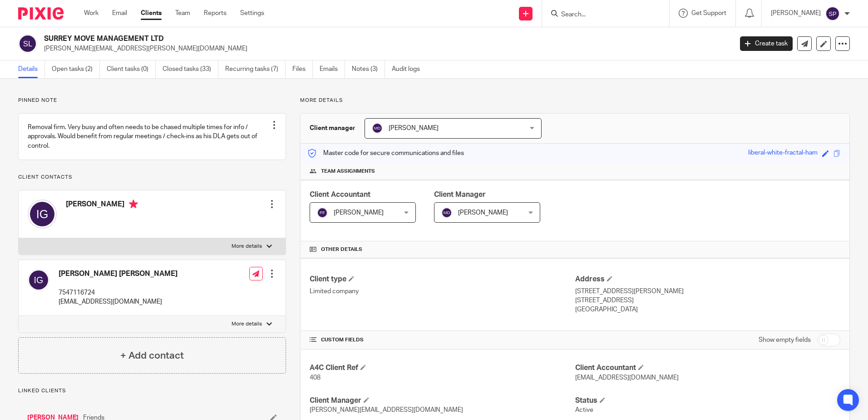 The image size is (868, 420). I want to click on p: 7547116724, so click(118, 292).